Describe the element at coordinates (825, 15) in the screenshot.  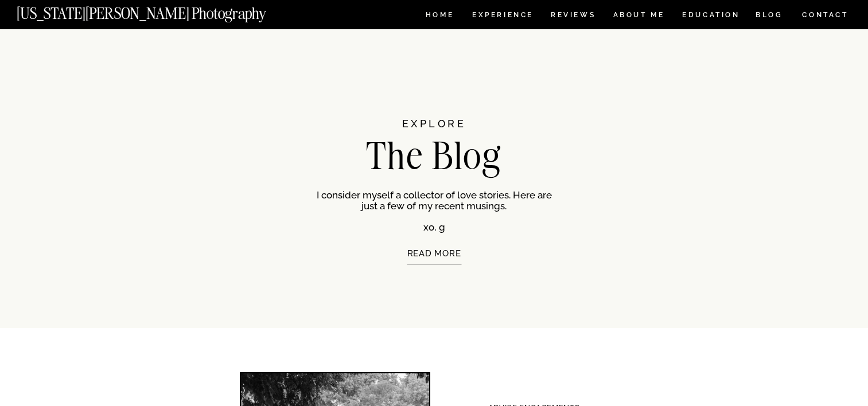
I see `nav: CONTACT` at that location.